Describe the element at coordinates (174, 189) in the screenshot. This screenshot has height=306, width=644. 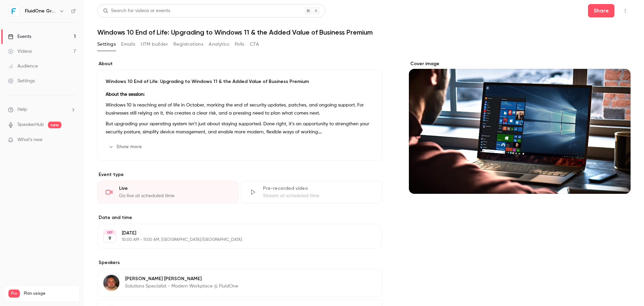
I see `div: Live` at that location.